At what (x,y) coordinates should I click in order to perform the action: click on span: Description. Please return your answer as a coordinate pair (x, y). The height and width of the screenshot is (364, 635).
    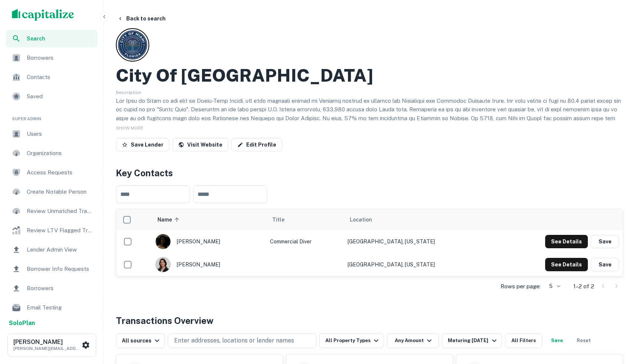
    Looking at the image, I should click on (129, 92).